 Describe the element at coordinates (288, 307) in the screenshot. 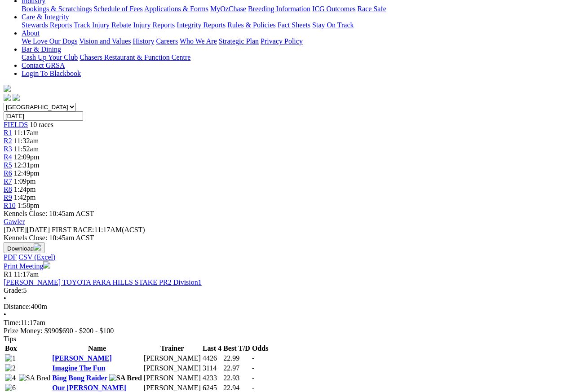

I see `div: 400m` at that location.